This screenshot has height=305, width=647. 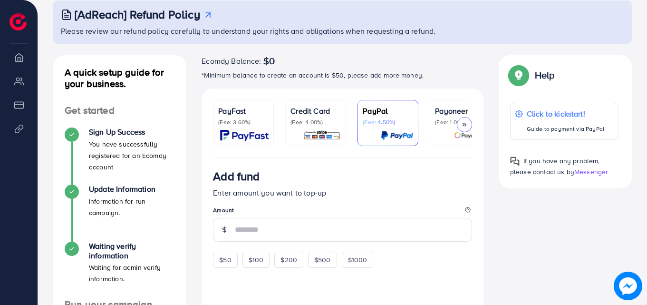 I want to click on legend: Amount, so click(x=342, y=211).